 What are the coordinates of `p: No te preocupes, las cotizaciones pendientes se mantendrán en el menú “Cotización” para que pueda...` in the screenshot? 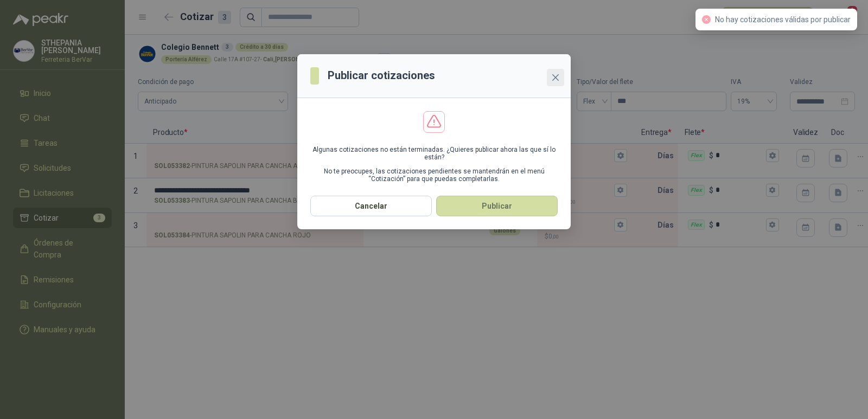 It's located at (434, 175).